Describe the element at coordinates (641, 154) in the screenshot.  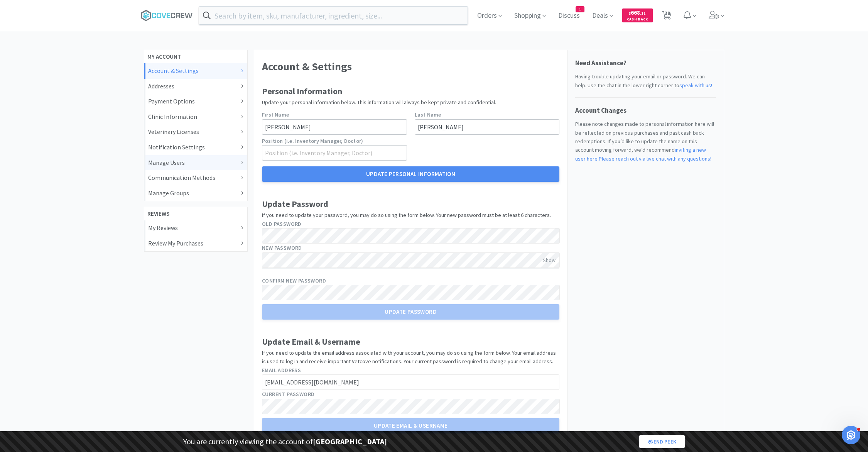
I see `a: inviting a new user here.` at that location.